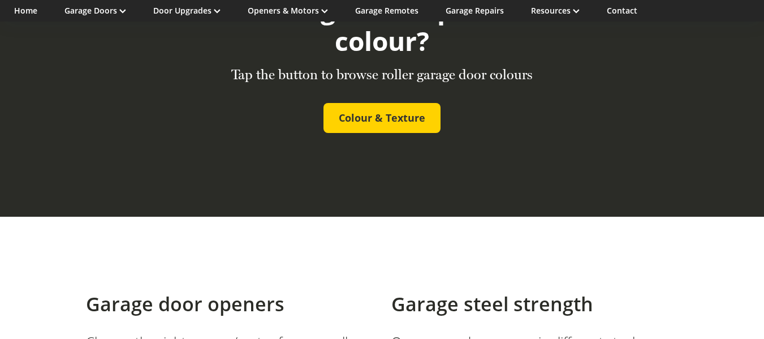 Image resolution: width=764 pixels, height=339 pixels. I want to click on a: Contact, so click(622, 10).